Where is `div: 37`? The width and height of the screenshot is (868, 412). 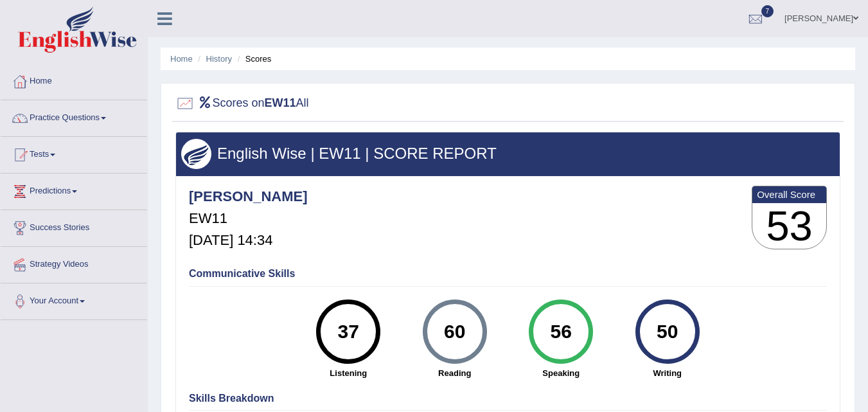 div: 37 is located at coordinates (348, 331).